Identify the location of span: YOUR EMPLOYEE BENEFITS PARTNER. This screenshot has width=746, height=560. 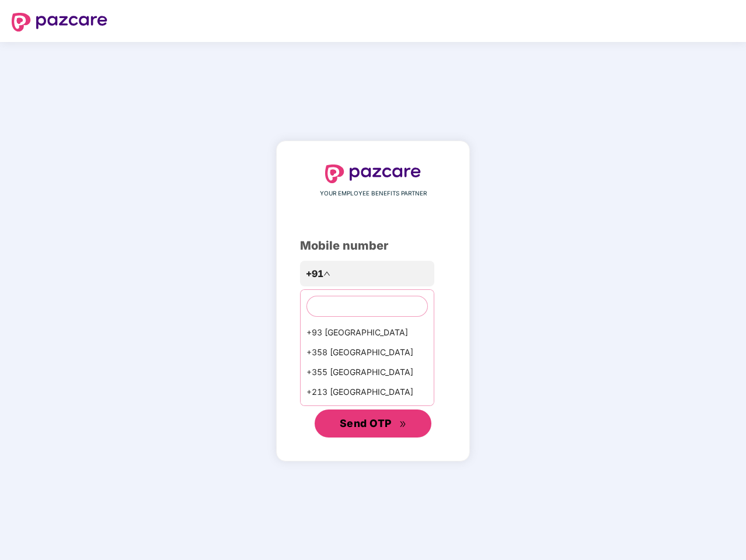
(373, 194).